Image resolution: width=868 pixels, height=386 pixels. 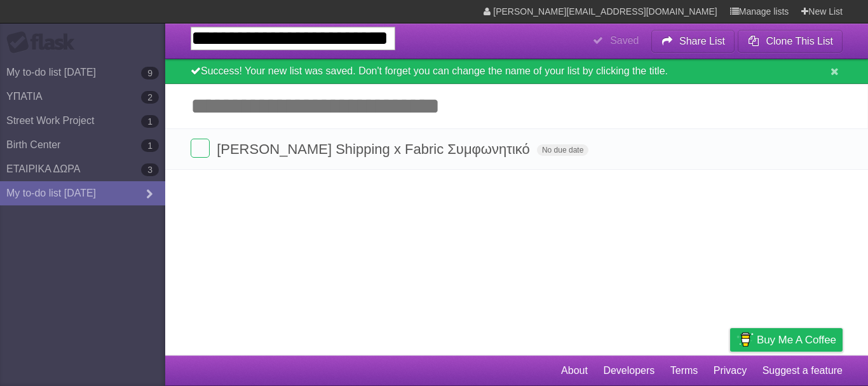 I want to click on div: Flask, so click(x=45, y=42).